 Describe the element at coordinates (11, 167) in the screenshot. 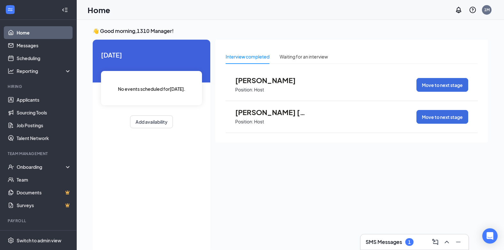

I see `svg: UserCheck` at that location.